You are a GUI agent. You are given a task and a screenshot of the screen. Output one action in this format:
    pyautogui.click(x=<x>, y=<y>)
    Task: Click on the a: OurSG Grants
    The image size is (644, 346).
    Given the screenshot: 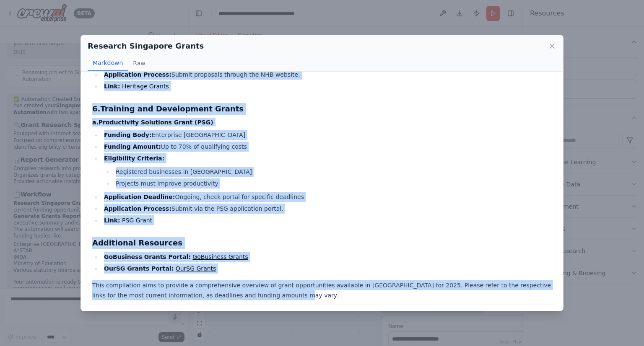 What is the action you would take?
    pyautogui.click(x=196, y=269)
    